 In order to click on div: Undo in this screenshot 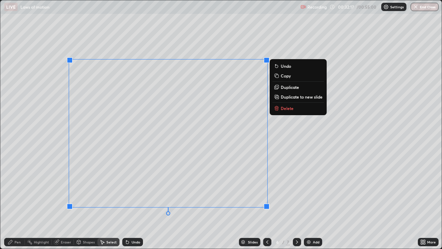, I will do `click(136, 242)`.